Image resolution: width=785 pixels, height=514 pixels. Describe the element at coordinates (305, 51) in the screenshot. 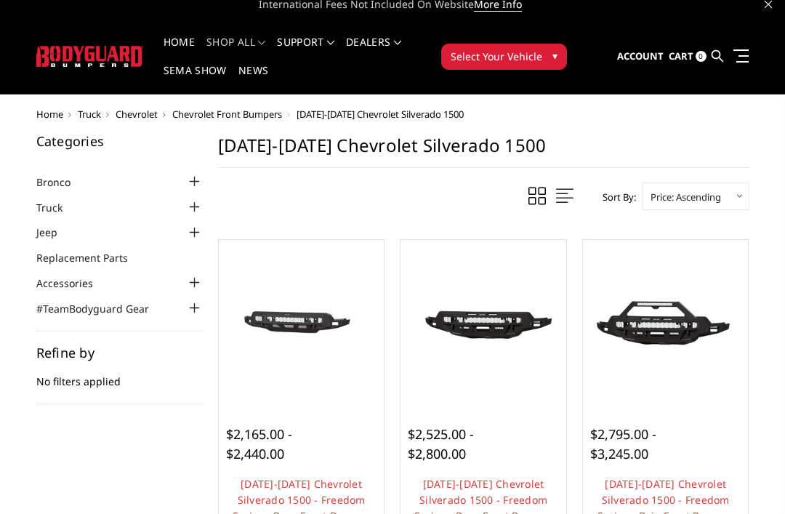

I see `a: Support` at that location.